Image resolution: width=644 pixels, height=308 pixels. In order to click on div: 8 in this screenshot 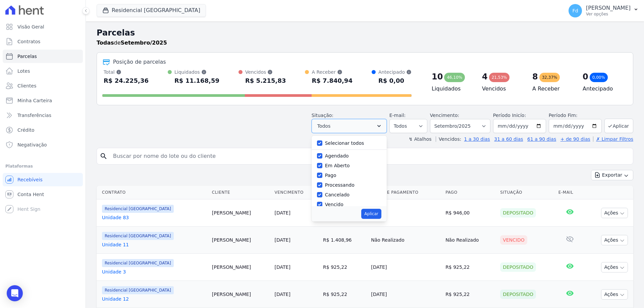, I will do `click(535, 77)`.